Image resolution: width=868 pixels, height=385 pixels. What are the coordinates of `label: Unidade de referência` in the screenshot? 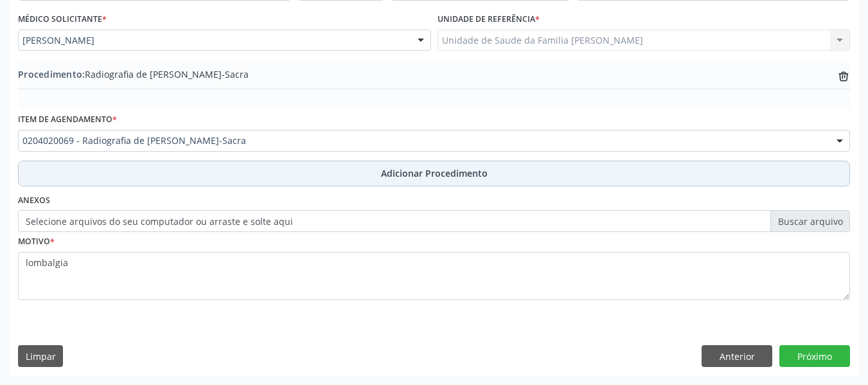 It's located at (488, 20).